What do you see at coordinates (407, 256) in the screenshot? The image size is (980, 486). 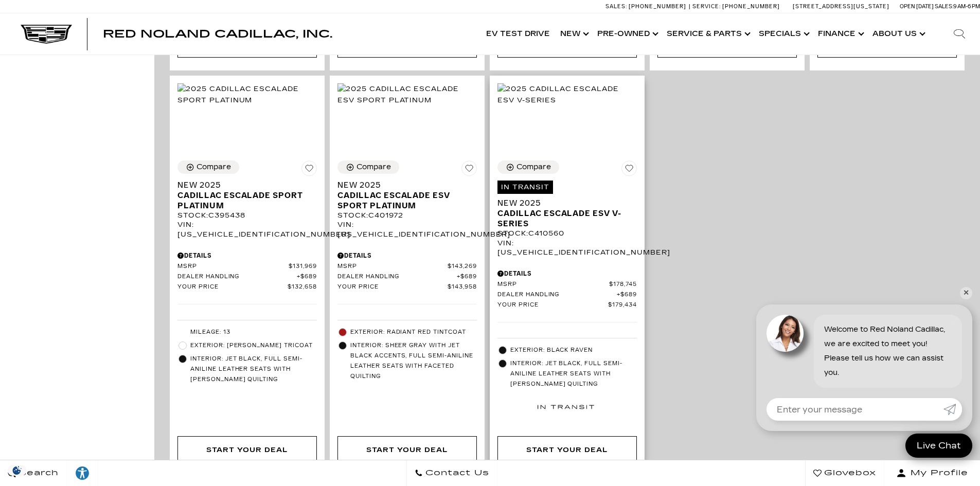 I see `div: Pricing Details - New 2025 Cadillac Escalade ESV Sport Platinum` at bounding box center [407, 256].